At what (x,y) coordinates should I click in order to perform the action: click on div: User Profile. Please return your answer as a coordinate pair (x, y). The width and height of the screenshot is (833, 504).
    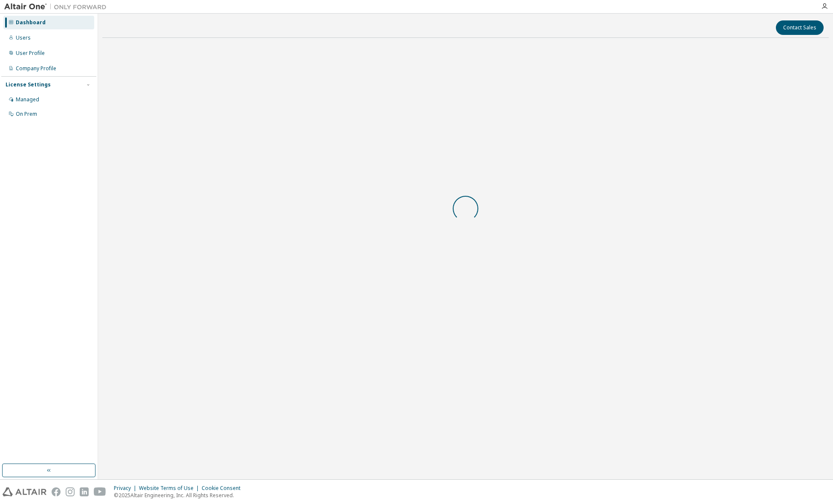
    Looking at the image, I should click on (30, 53).